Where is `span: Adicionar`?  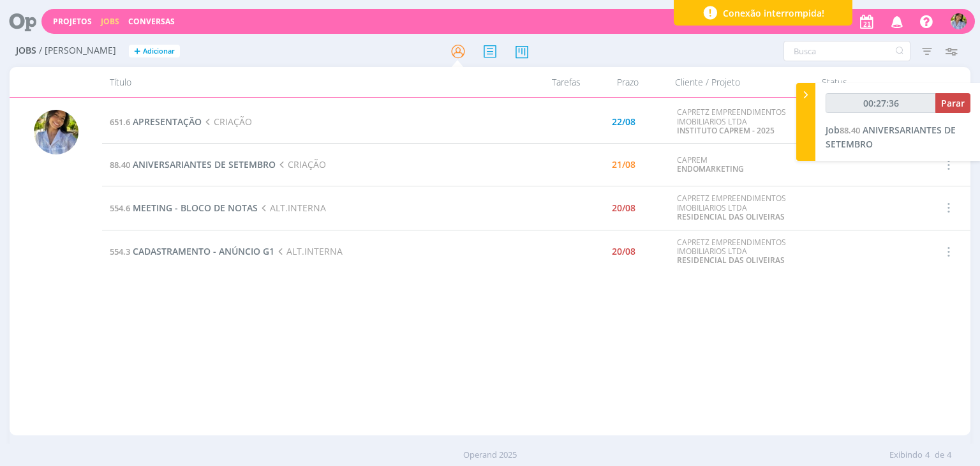 span: Adicionar is located at coordinates (159, 51).